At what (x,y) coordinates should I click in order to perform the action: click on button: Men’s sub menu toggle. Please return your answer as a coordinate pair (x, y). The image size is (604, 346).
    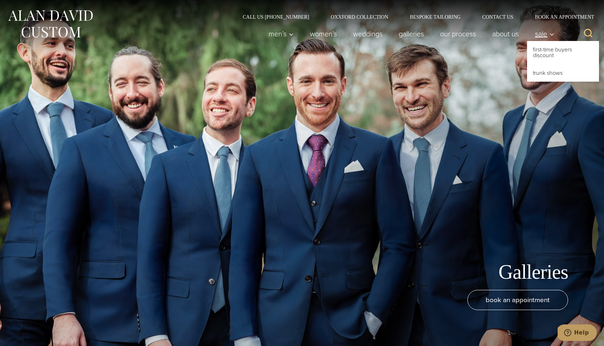
    Looking at the image, I should click on (281, 34).